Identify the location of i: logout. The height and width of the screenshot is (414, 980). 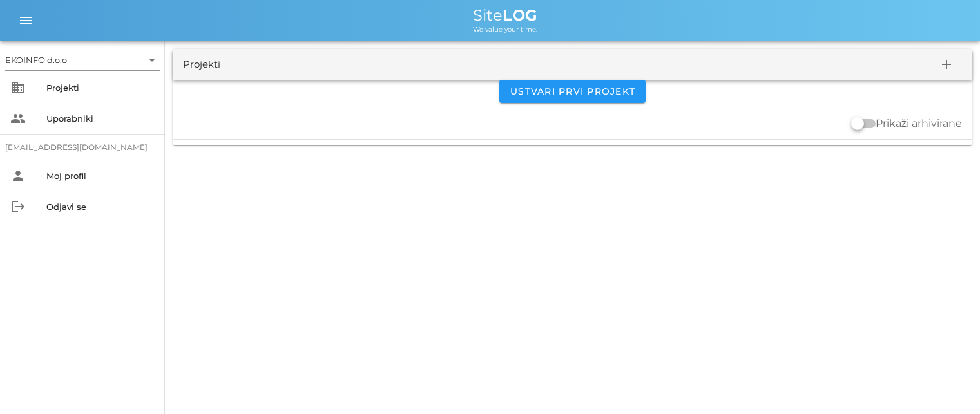
(18, 207).